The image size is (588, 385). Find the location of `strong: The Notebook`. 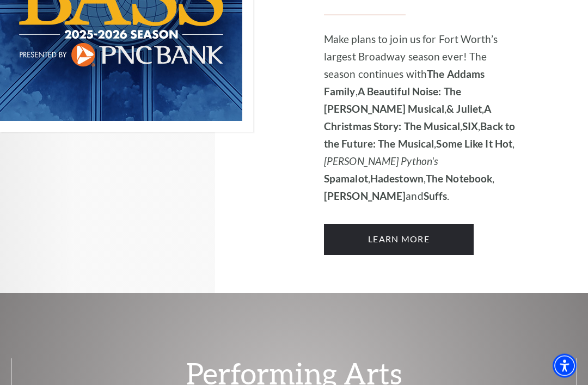

strong: The Notebook is located at coordinates (459, 178).